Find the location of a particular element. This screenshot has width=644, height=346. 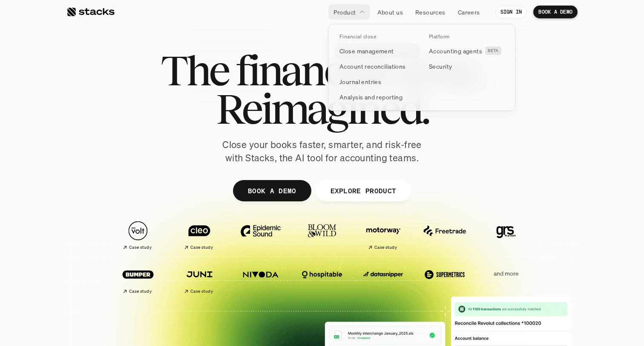

p: Analysis and reporting is located at coordinates (371, 97).